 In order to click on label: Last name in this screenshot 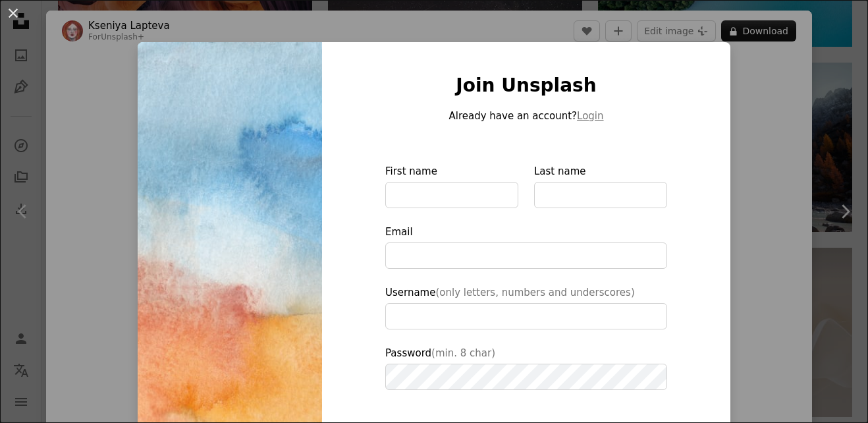, I will do `click(600, 185)`.